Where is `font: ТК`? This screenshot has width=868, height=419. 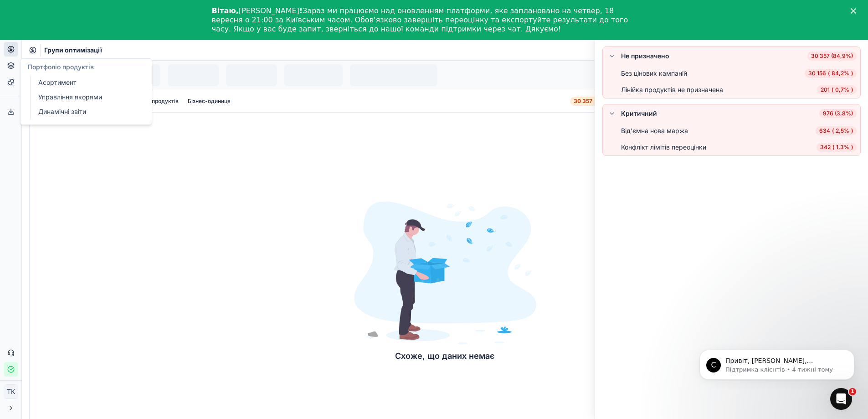
font: ТК is located at coordinates (11, 391).